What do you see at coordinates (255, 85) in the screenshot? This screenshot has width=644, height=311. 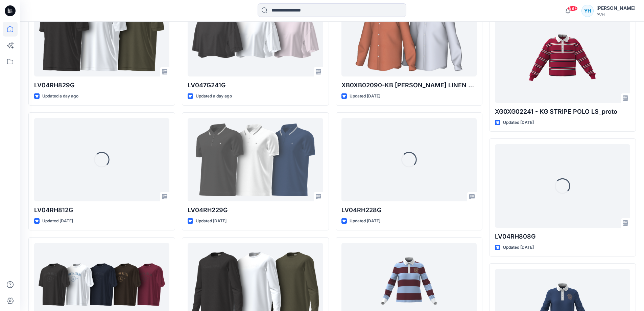 I see `p: LV047G241G` at bounding box center [255, 85].